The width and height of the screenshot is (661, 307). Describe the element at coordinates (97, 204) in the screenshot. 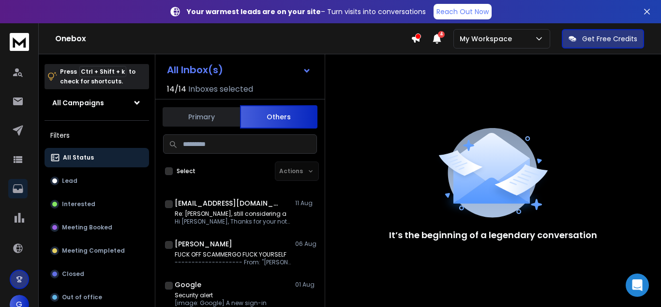

I see `button: Interested` at that location.